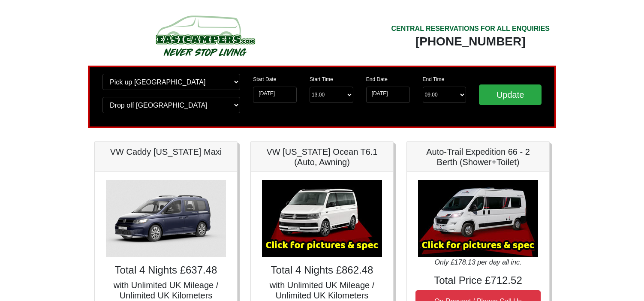  Describe the element at coordinates (275, 94) in the screenshot. I see `input: Start Date` at that location.